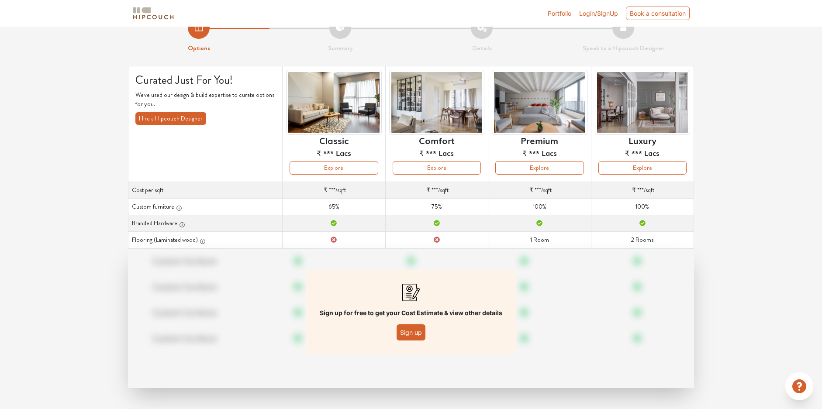 The width and height of the screenshot is (822, 409). What do you see at coordinates (643, 140) in the screenshot?
I see `h6: Luxury` at bounding box center [643, 140].